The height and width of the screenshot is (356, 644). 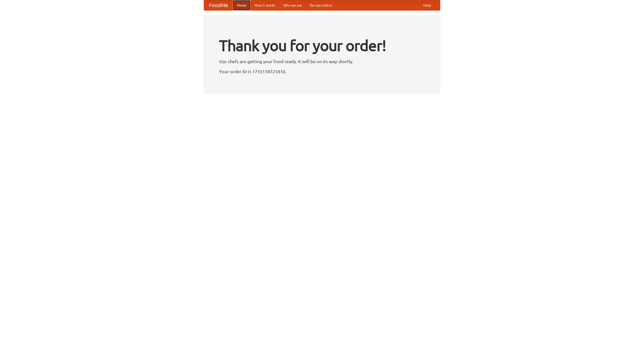 I want to click on a: Recipe videos, so click(x=321, y=5).